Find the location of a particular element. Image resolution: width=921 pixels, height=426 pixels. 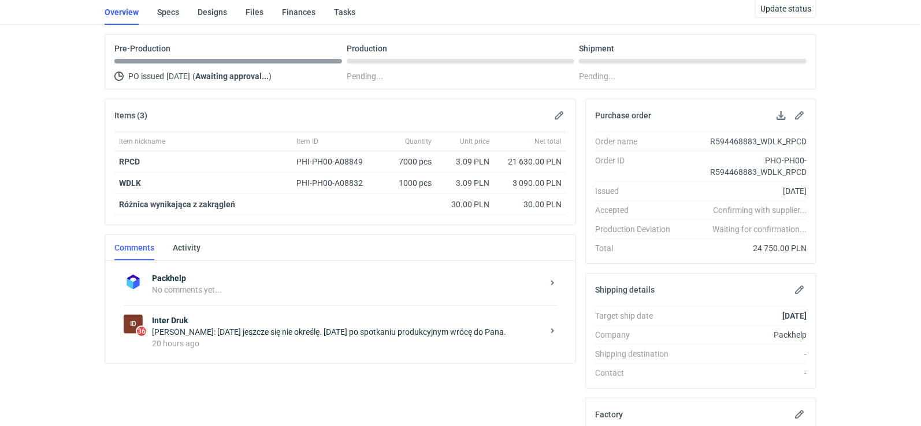

strong: Różnica wynikająca z zakrągleń is located at coordinates (177, 205).